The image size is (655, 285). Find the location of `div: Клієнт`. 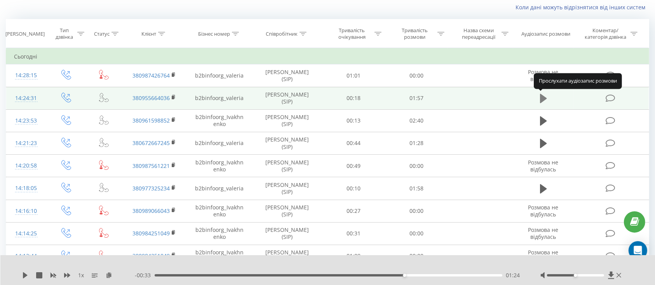

div: Клієнт is located at coordinates (149, 34).